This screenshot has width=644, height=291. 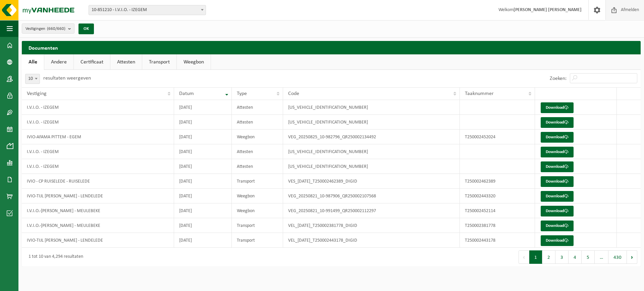 I want to click on count: (660/660), so click(x=56, y=29).